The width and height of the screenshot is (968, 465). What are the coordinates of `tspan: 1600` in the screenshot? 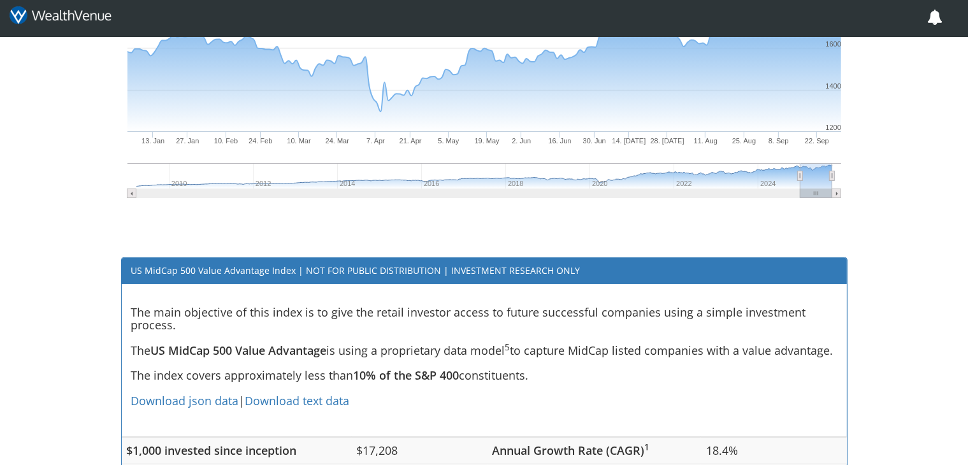 It's located at (833, 44).